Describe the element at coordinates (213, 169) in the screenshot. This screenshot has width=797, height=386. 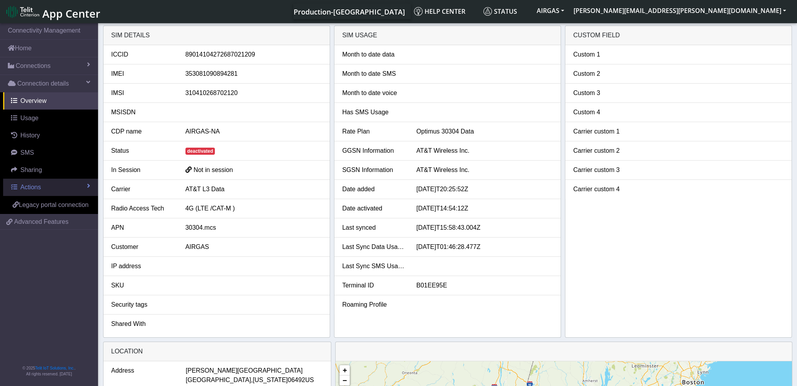
I see `span: Not in session` at that location.